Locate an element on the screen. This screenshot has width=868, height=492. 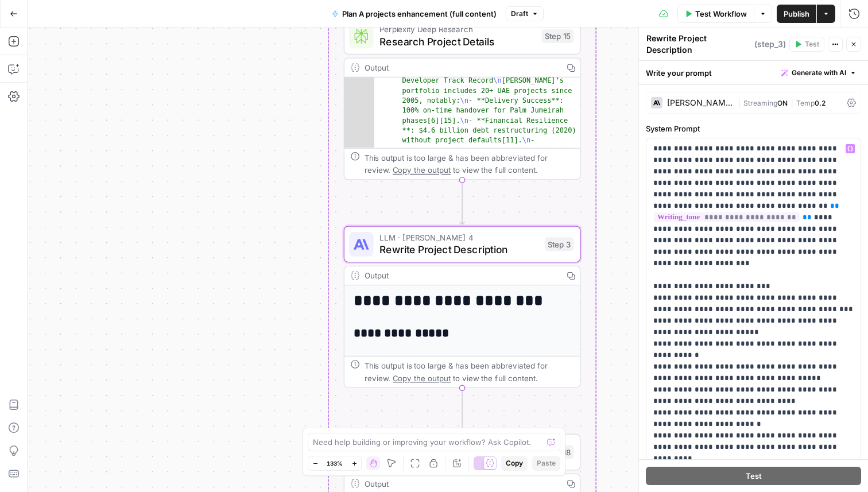
span: Research Project Details is located at coordinates (458, 41).